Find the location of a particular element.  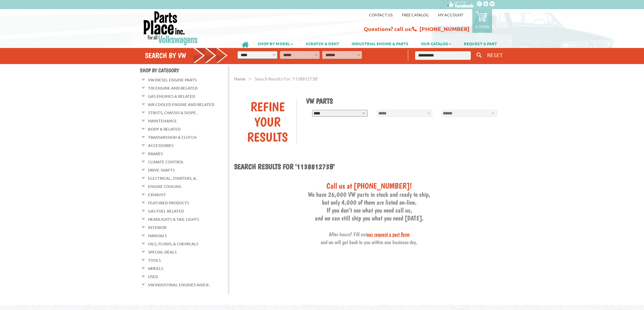

a: Struts, Chassis & Suspe... is located at coordinates (173, 113).